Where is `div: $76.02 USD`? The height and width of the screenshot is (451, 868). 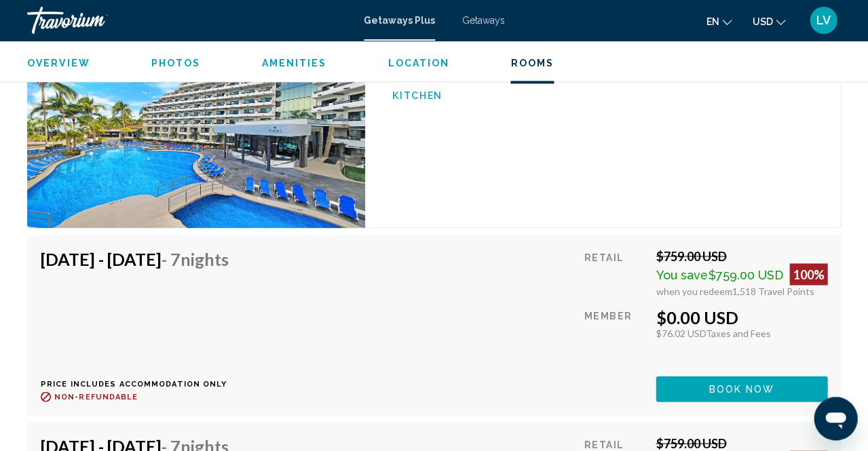 div: $76.02 USD is located at coordinates (741, 332).